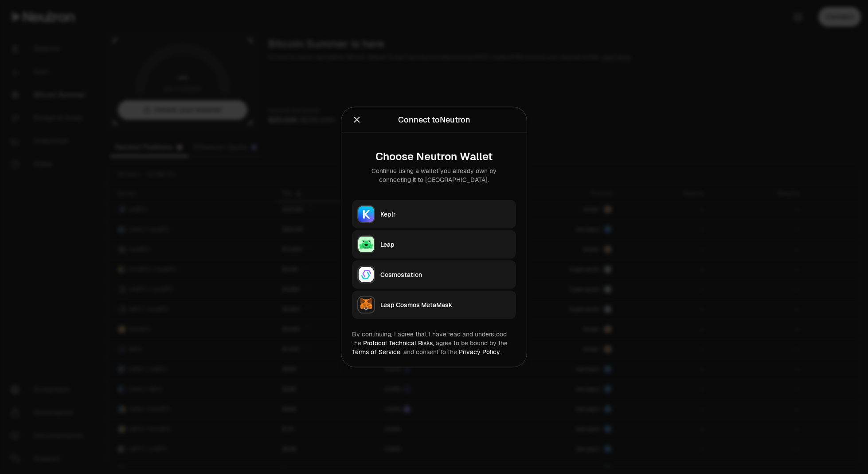 This screenshot has height=474, width=868. What do you see at coordinates (434, 120) in the screenshot?
I see `div: Connect to Neutron` at bounding box center [434, 120].